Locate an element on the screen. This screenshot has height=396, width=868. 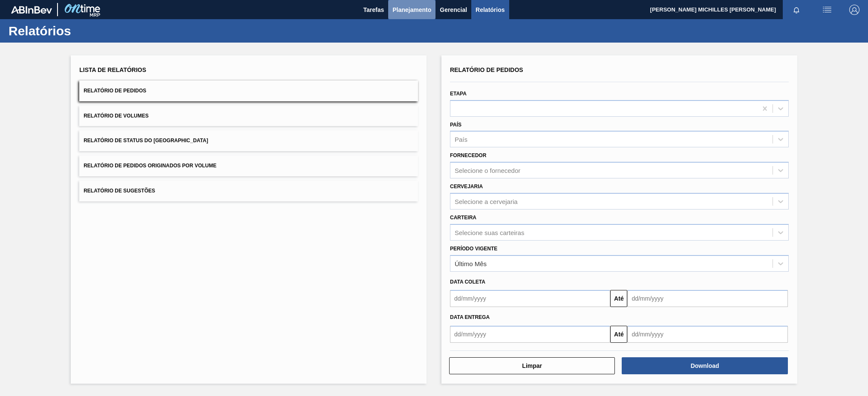
label: Etapa is located at coordinates (459, 94).